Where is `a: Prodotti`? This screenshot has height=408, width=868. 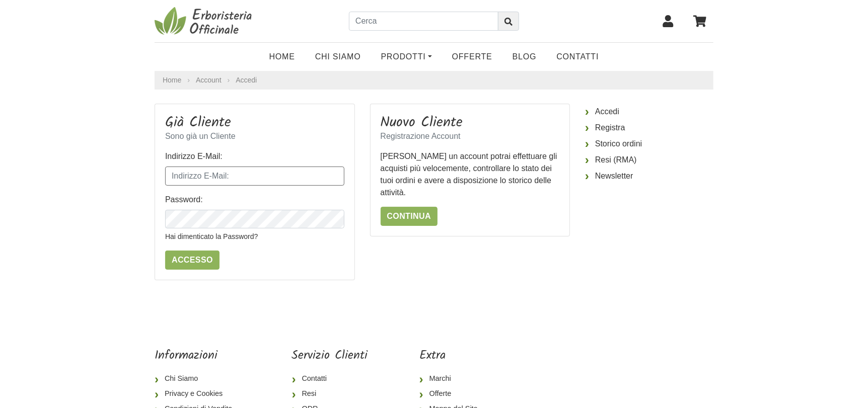 a: Prodotti is located at coordinates (406, 57).